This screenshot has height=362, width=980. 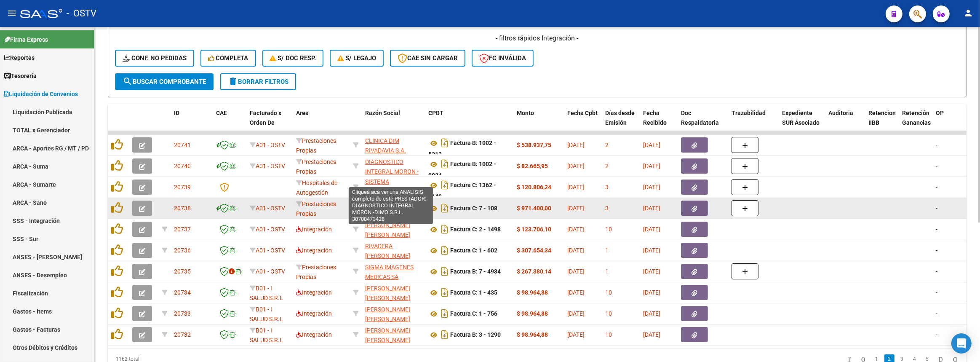 What do you see at coordinates (606, 187) in the screenshot?
I see `span: 3` at bounding box center [606, 187].